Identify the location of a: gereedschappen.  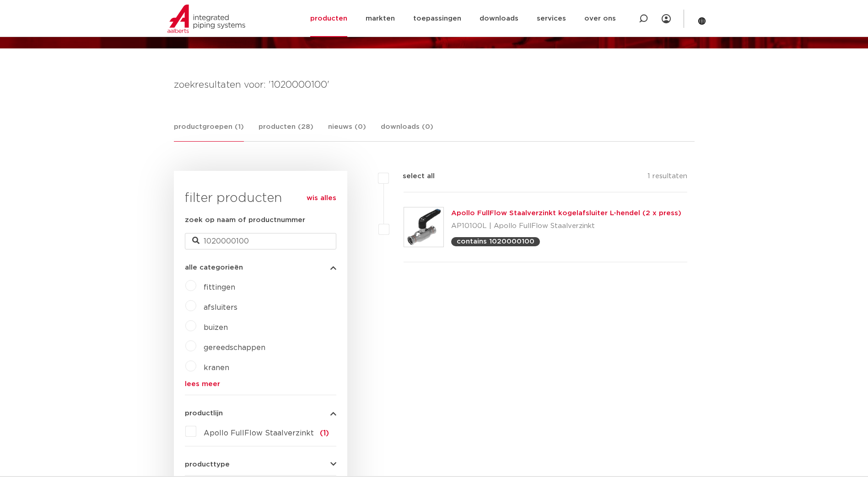
(234, 348).